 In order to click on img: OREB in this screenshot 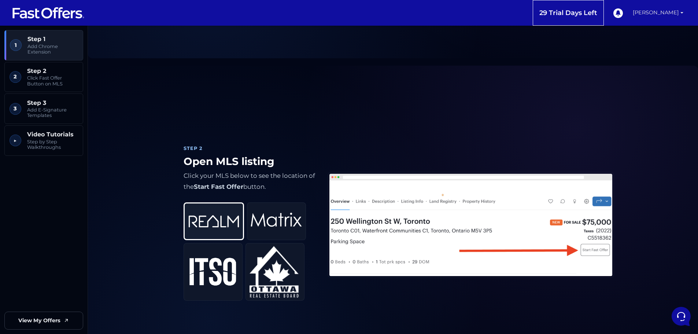, I will do `click(275, 272)`.